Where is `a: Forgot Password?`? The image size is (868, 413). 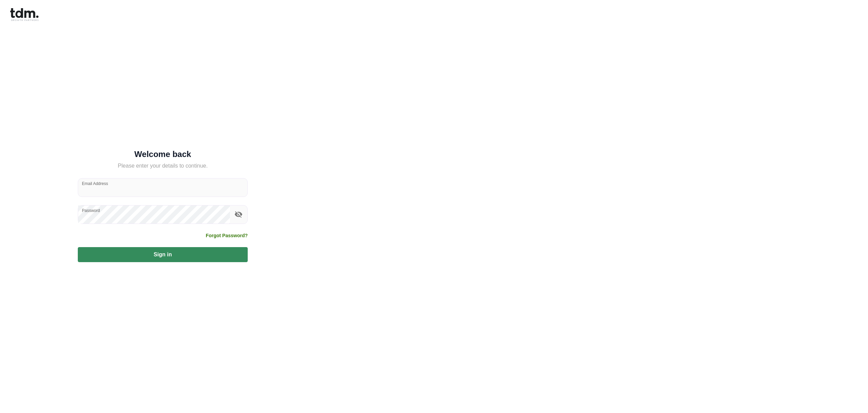
a: Forgot Password? is located at coordinates (227, 236).